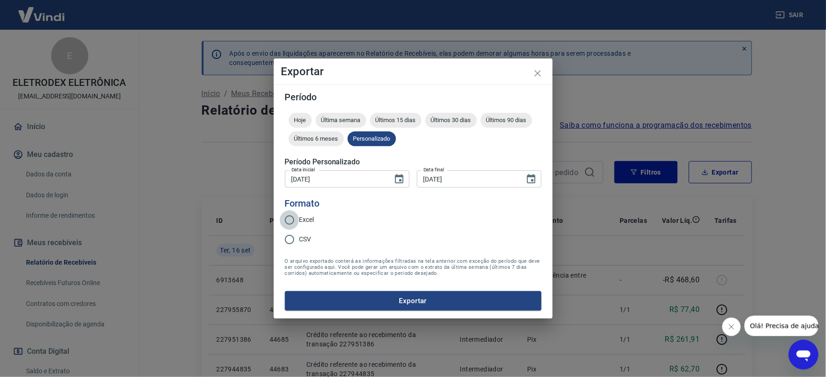 This screenshot has width=826, height=377. What do you see at coordinates (451, 120) in the screenshot?
I see `span: Últimos 30 dias` at bounding box center [451, 120].